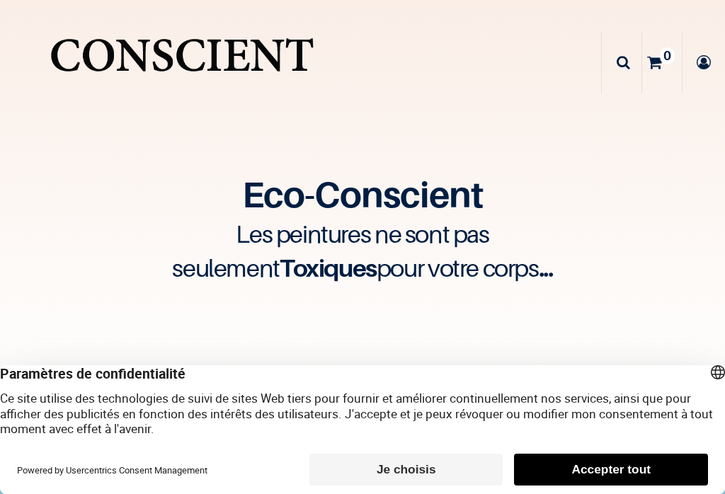 The width and height of the screenshot is (725, 494). Describe the element at coordinates (363, 251) in the screenshot. I see `h3: Les peintures ne sont pas seulement pour votre corps` at that location.